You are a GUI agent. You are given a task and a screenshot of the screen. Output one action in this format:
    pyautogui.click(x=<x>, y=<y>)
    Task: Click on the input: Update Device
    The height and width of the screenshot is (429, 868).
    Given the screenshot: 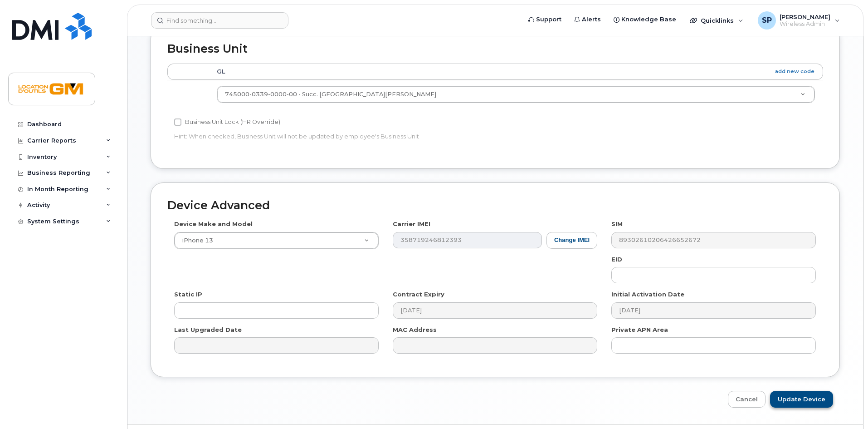 What is the action you would take?
    pyautogui.click(x=802, y=399)
    